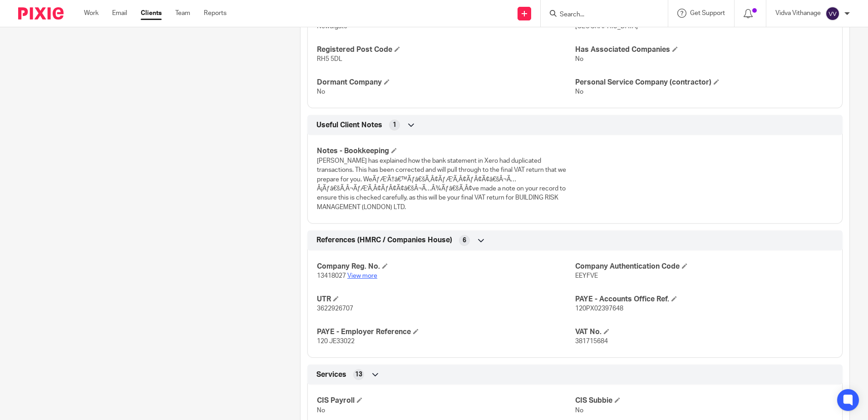  I want to click on h4: Notes - Bookkeeping, so click(446, 151).